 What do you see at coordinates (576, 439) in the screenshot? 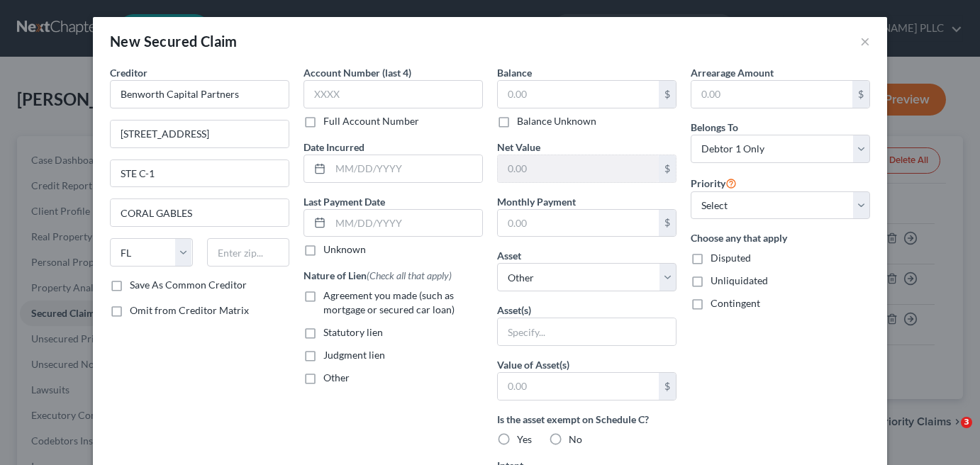
I see `span: No` at bounding box center [576, 439].